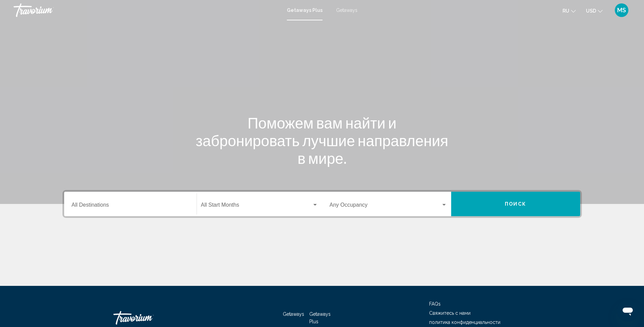  What do you see at coordinates (622, 10) in the screenshot?
I see `button: User Menu` at bounding box center [622, 10].